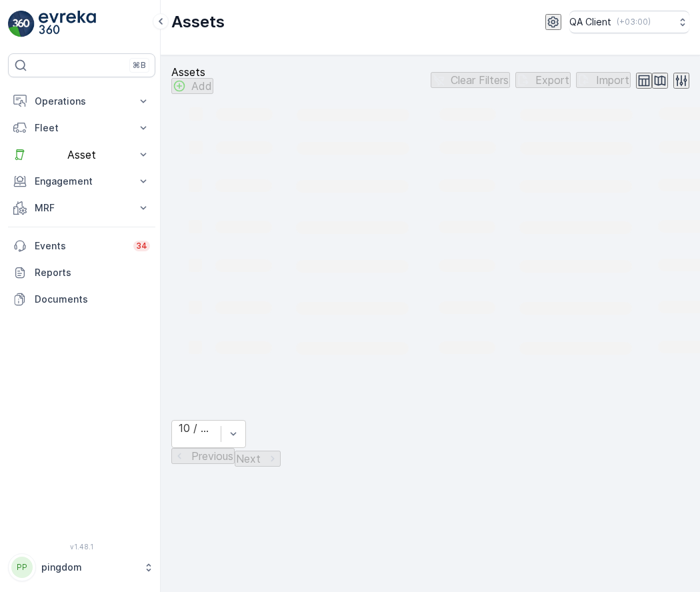 The width and height of the screenshot is (700, 592). What do you see at coordinates (196, 428) in the screenshot?
I see `div: 10 / Page` at bounding box center [196, 428].